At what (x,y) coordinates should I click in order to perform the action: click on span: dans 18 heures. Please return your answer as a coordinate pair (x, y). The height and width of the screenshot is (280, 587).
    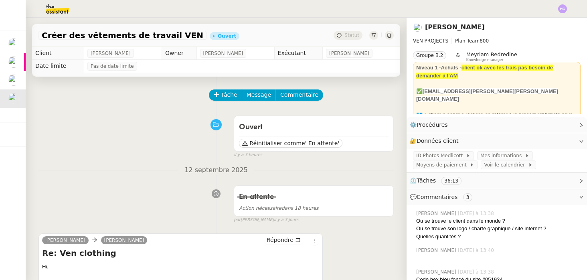
    Looking at the image, I should click on (279, 208).